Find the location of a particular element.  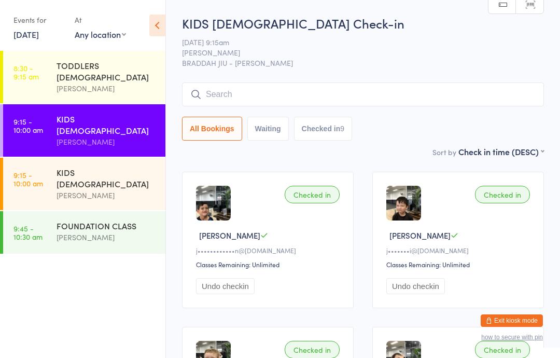

input: Search is located at coordinates (363, 94).